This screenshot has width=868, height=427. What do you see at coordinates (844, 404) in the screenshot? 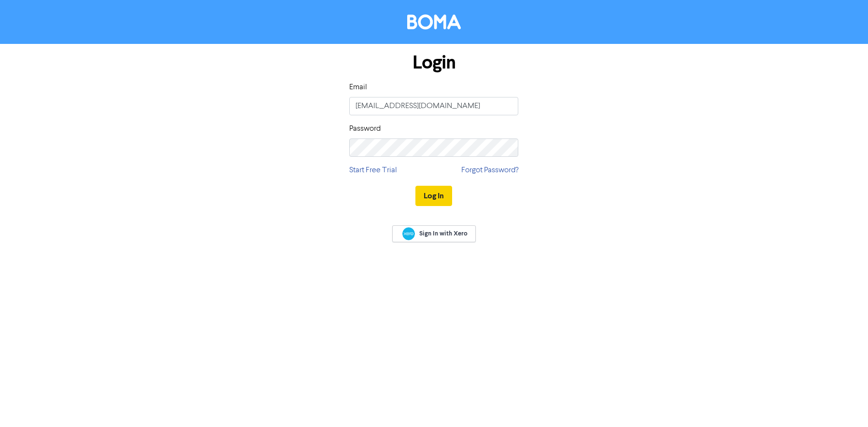
I see `div: Chat Widget` at bounding box center [844, 404].